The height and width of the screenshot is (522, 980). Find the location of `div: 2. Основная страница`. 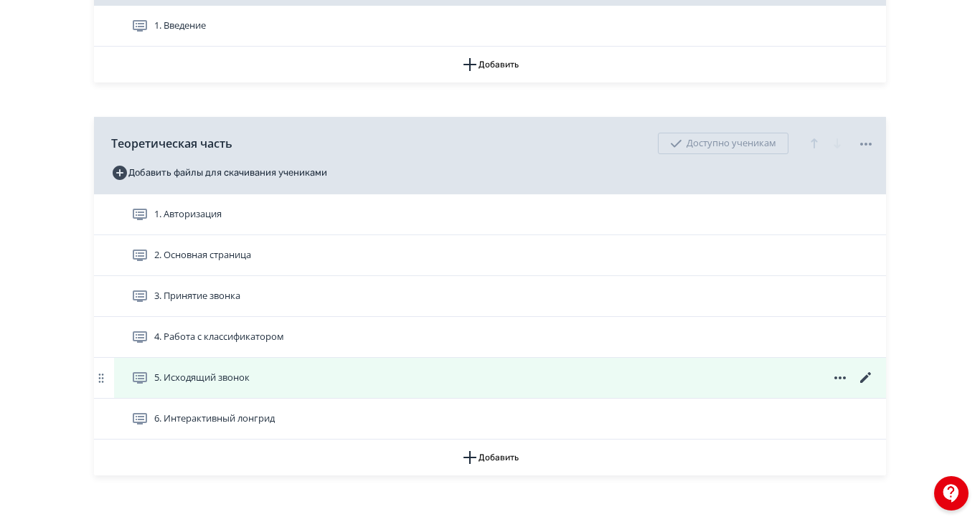

div: 2. Основная страница is located at coordinates (490, 255).